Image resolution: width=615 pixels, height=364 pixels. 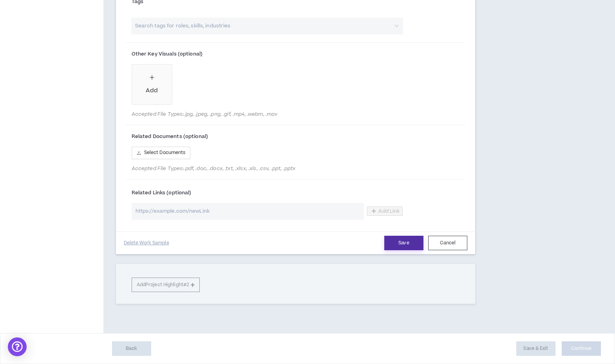 I want to click on span: upload, so click(x=138, y=153).